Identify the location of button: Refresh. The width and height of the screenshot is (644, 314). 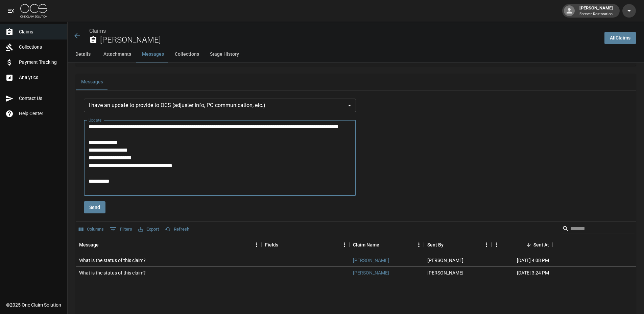
(177, 230).